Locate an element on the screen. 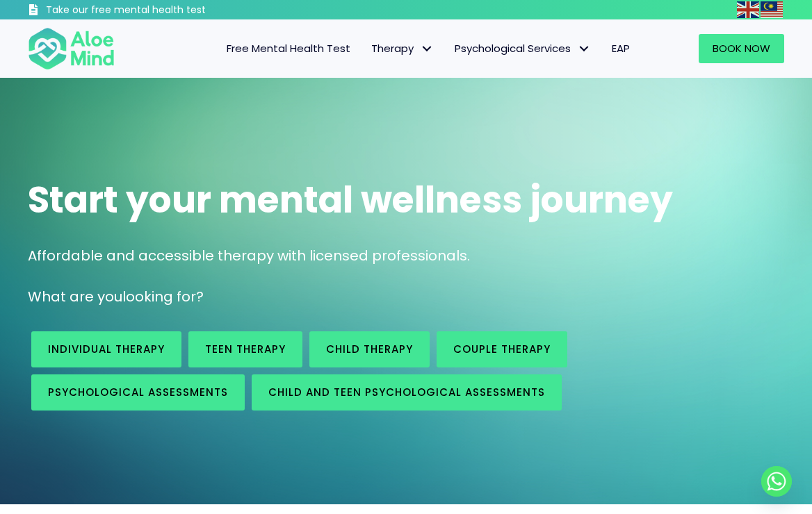  a: Free Mental Health Test is located at coordinates (288, 49).